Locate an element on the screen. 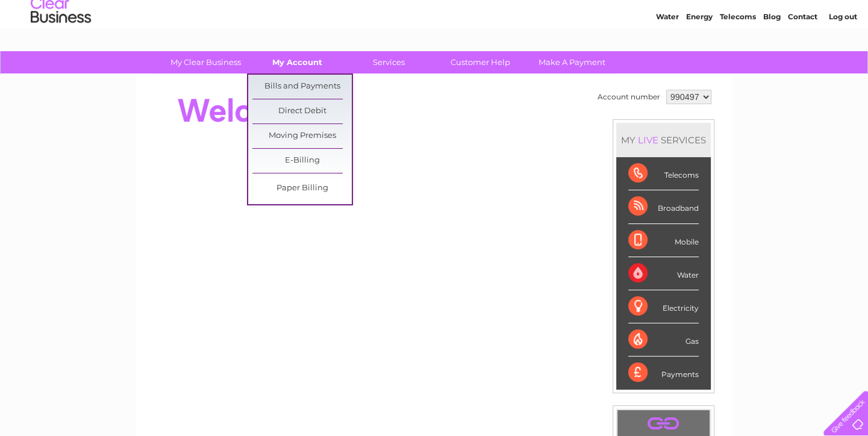 This screenshot has height=436, width=868. td: Account number is located at coordinates (629, 97).